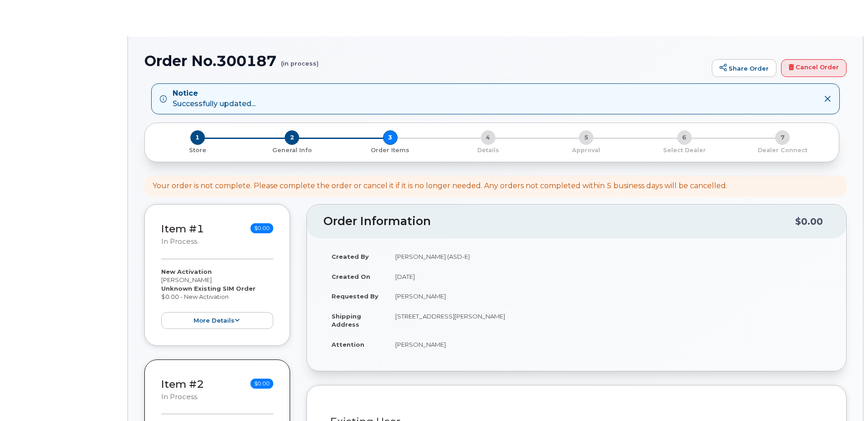 Image resolution: width=868 pixels, height=421 pixels. Describe the element at coordinates (198, 138) in the screenshot. I see `span: 1` at that location.